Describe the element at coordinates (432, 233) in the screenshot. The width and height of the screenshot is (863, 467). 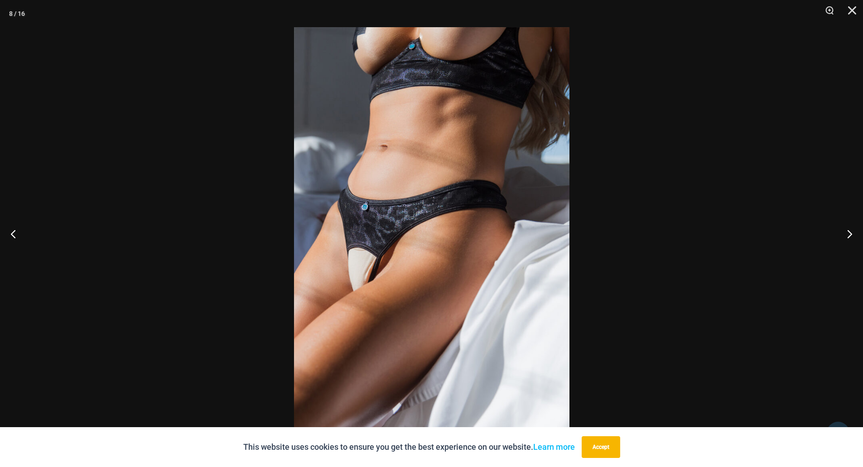
I see `img: Nights Fall Silver Leopard 1036 Bra 6046 Thong 07` at that location.